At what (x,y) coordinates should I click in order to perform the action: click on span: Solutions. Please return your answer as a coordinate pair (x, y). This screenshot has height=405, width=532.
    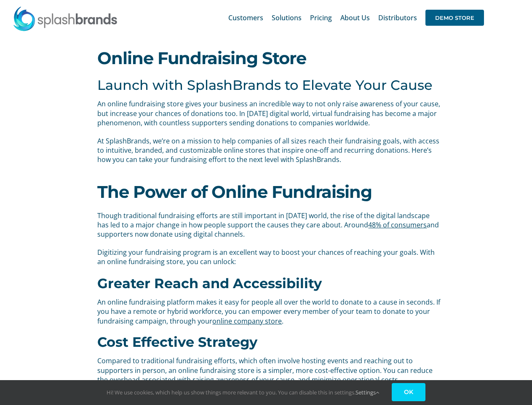
    Looking at the image, I should click on (286, 18).